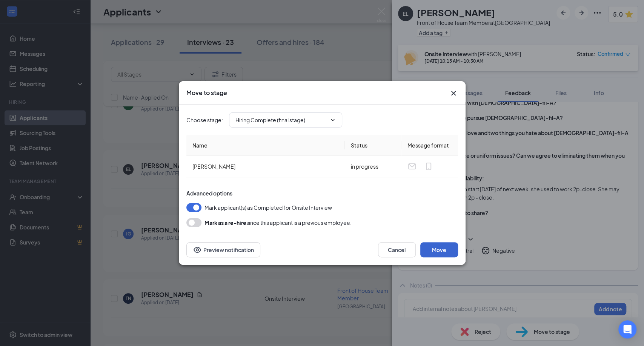 This screenshot has width=644, height=346. I want to click on th: Status, so click(373, 145).